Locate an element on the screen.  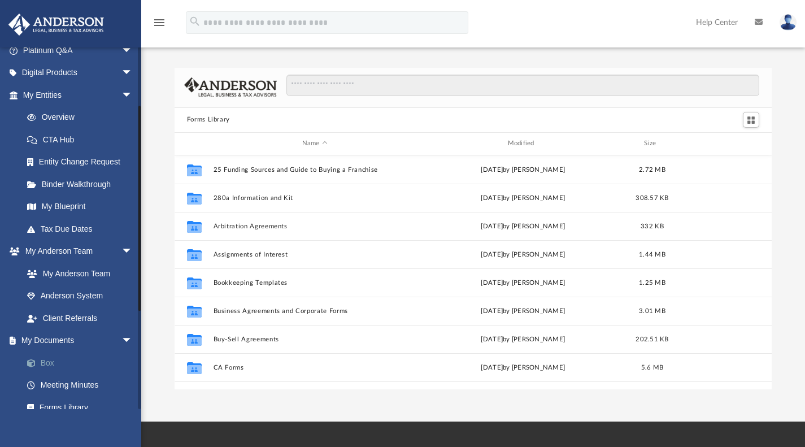
a: Box is located at coordinates (83, 363).